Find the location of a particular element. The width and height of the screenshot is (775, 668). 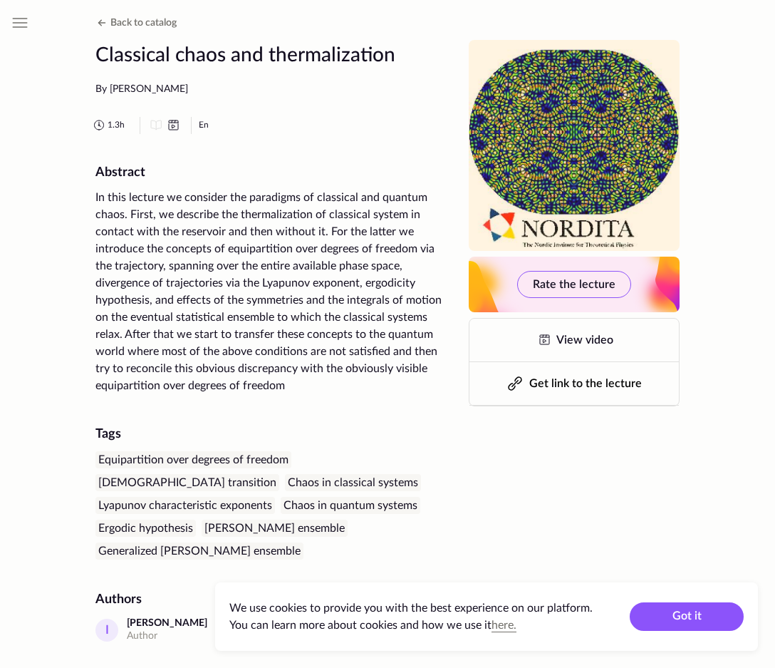

span: We use cookies to provide you with the best experience on our platform. You can learn more about ... is located at coordinates (411, 616).